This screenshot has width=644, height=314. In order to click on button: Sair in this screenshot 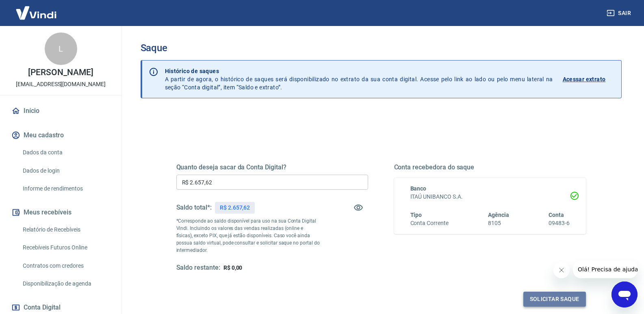, I will do `click(620, 13)`.